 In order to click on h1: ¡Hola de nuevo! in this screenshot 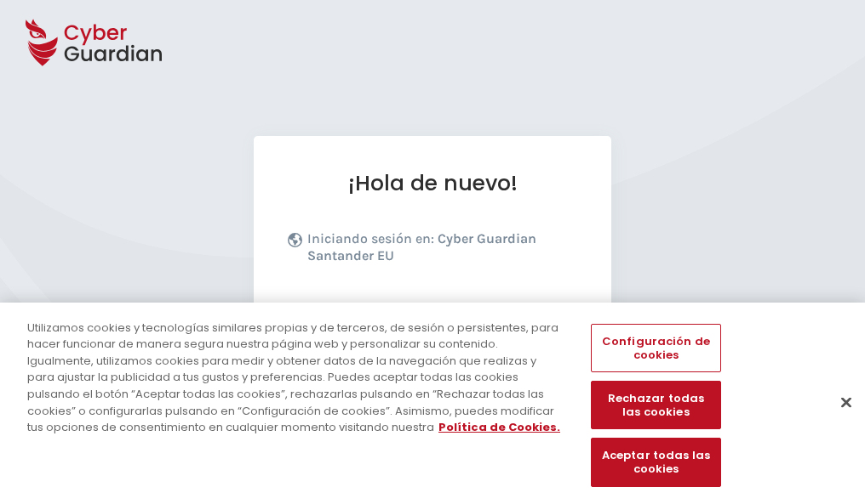, I will do `click(432, 183)`.